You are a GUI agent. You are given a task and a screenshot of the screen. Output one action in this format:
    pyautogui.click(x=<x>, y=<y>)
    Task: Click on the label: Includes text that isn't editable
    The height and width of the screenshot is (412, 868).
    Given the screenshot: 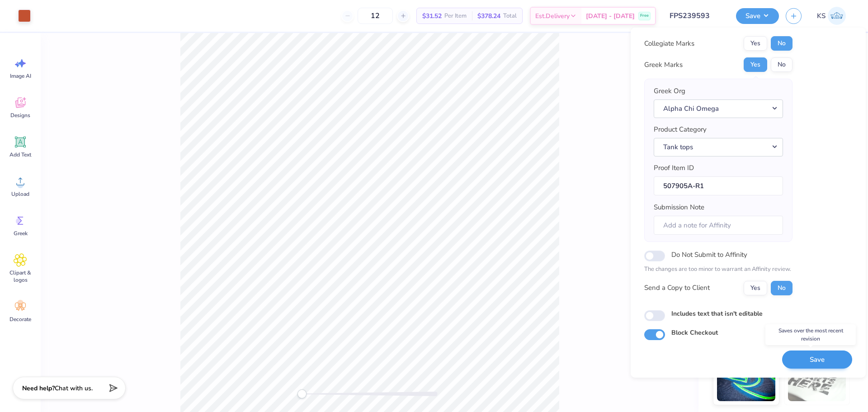 What is the action you would take?
    pyautogui.click(x=717, y=314)
    